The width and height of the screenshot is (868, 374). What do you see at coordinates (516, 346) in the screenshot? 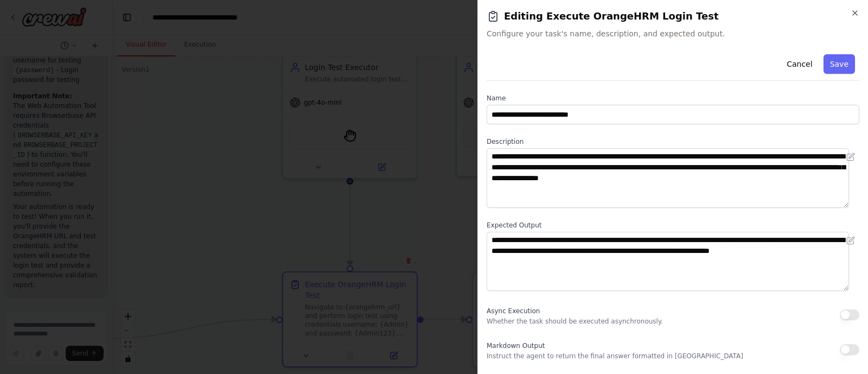
I see `span: Markdown Output` at bounding box center [516, 346].